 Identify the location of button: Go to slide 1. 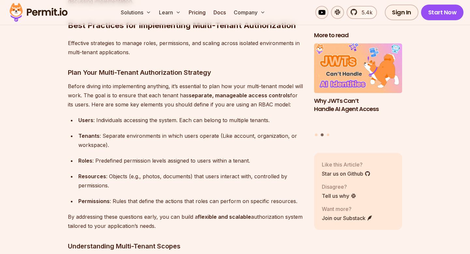
(316, 134).